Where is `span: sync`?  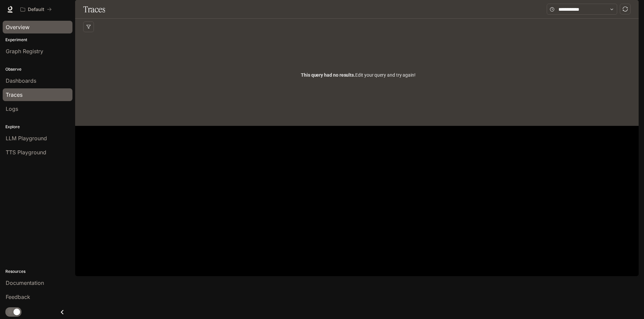
span: sync is located at coordinates (625, 9).